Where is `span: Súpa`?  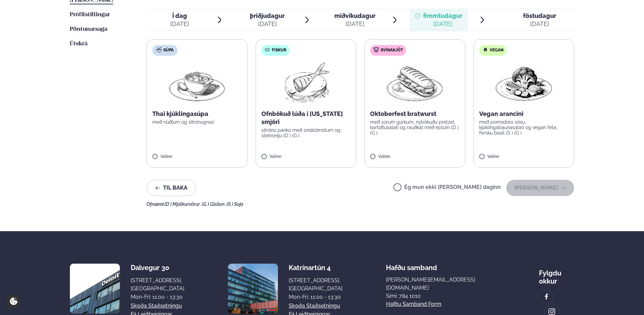 span: Súpa is located at coordinates (168, 51).